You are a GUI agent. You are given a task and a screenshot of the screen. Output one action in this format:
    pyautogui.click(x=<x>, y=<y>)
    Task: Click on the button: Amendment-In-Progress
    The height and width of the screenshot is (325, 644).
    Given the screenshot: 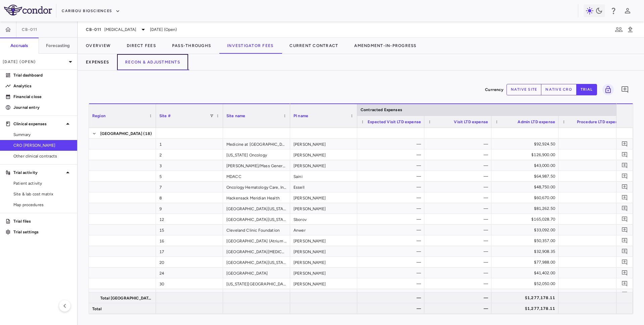 What is the action you would take?
    pyautogui.click(x=385, y=46)
    